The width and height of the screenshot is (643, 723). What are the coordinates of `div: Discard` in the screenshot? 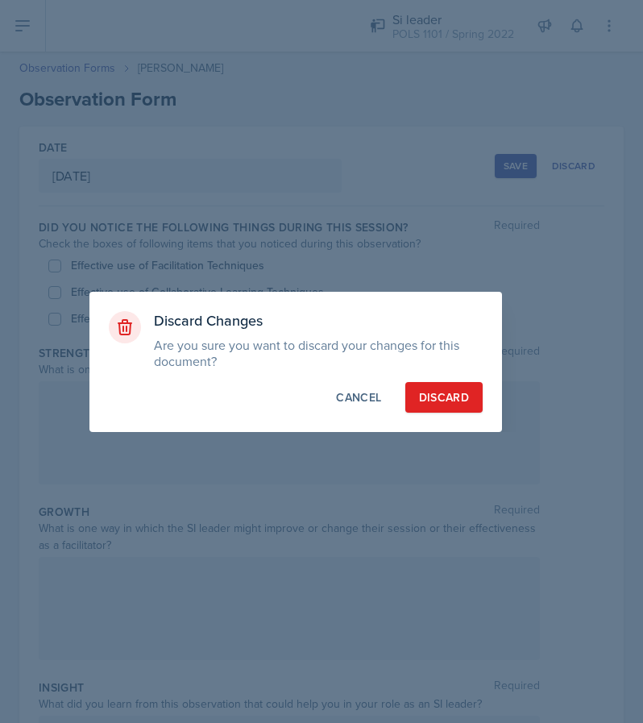 It's located at (444, 397).